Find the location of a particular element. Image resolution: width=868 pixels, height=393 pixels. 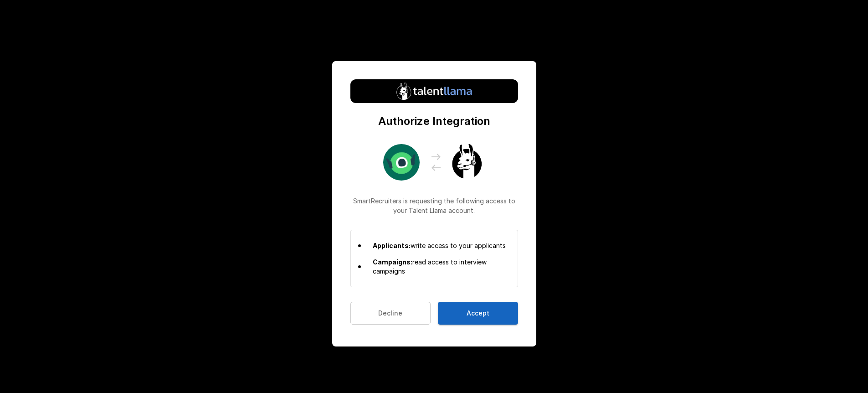

img: smartrecruiters_logo.jpeg is located at coordinates (402, 163).